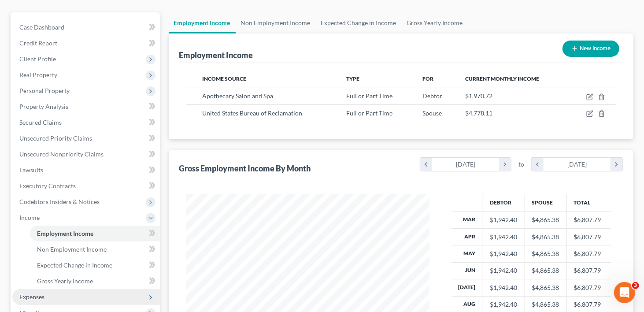 This screenshot has height=312, width=644. What do you see at coordinates (432, 113) in the screenshot?
I see `span: Spouse` at bounding box center [432, 113].